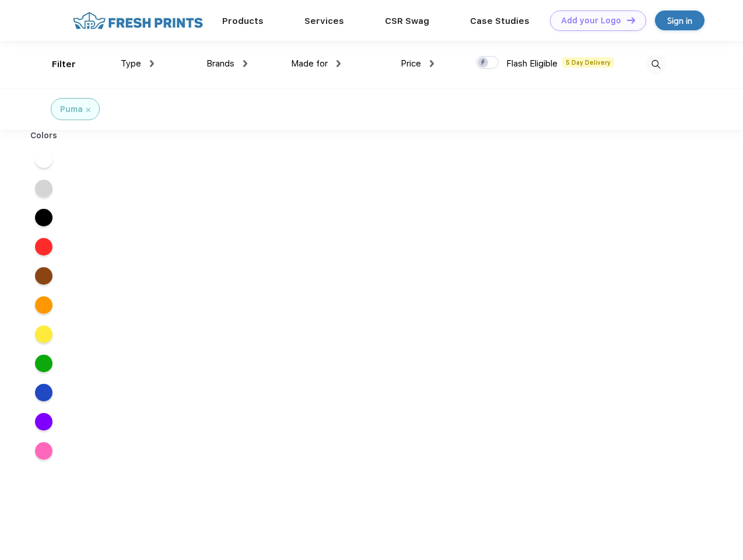 This screenshot has height=560, width=743. What do you see at coordinates (242, 21) in the screenshot?
I see `a: Products` at bounding box center [242, 21].